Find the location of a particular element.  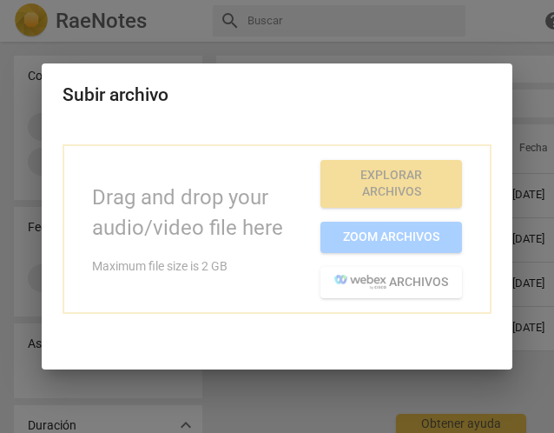

button: archivos is located at coordinates (391, 282).